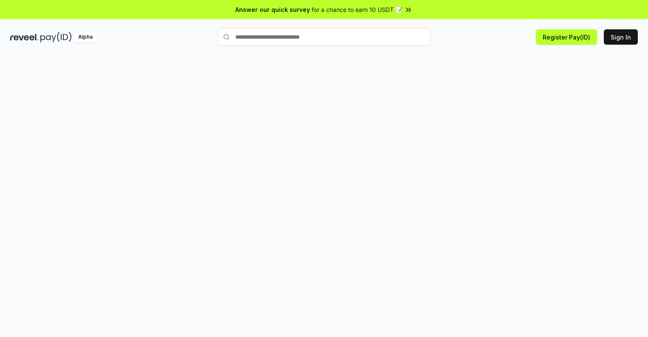 This screenshot has width=648, height=337. Describe the element at coordinates (24, 37) in the screenshot. I see `img: reveel_dark` at that location.